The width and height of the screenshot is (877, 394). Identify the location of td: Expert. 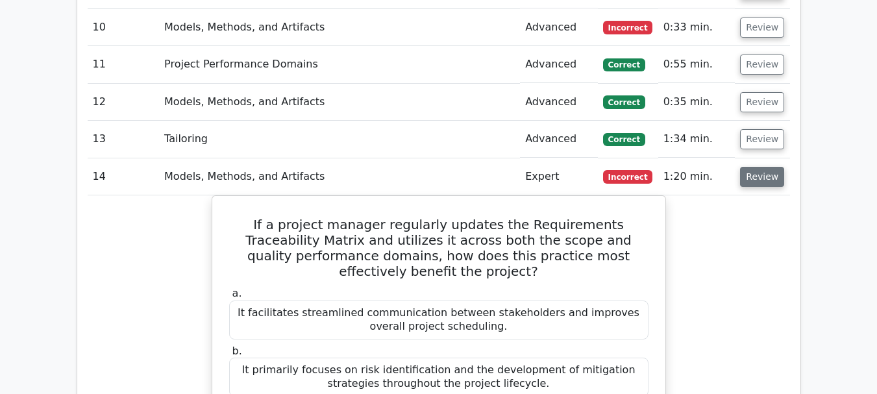
(559, 177).